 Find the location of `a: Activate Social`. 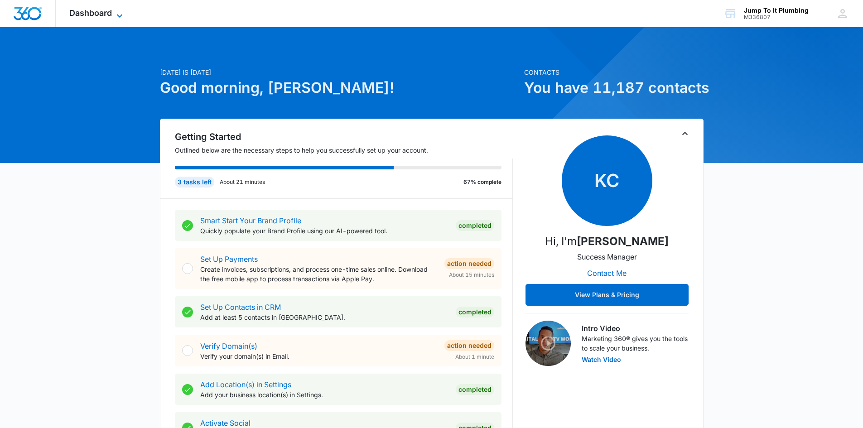

a: Activate Social is located at coordinates (225, 423).